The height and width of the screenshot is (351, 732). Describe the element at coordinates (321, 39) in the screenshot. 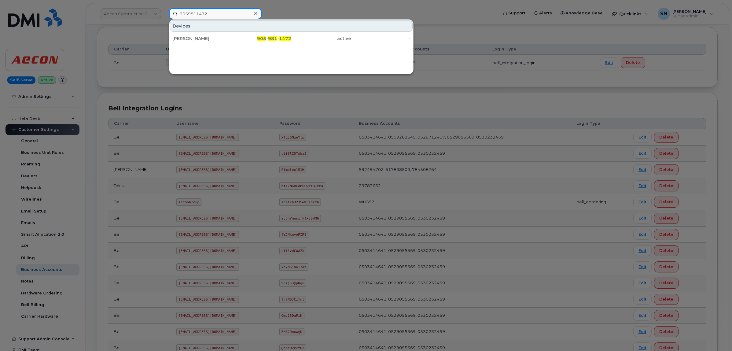

I see `div: active` at that location.